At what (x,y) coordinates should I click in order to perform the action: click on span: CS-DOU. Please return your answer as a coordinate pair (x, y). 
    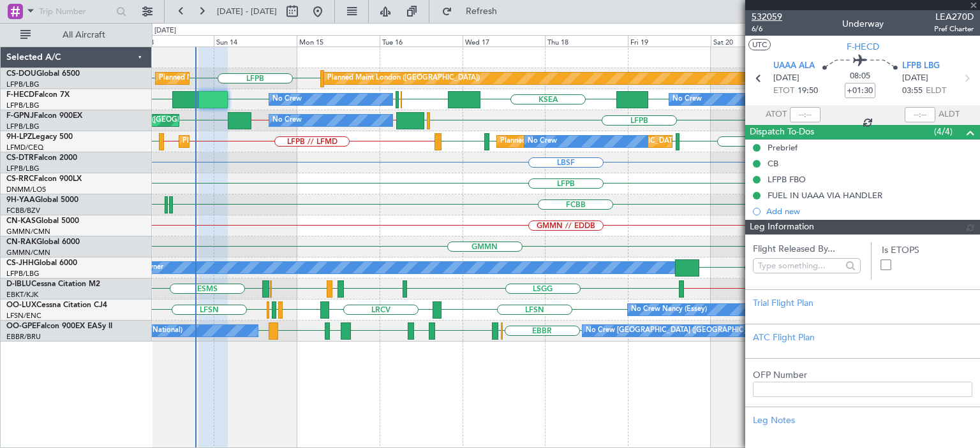
    Looking at the image, I should click on (21, 74).